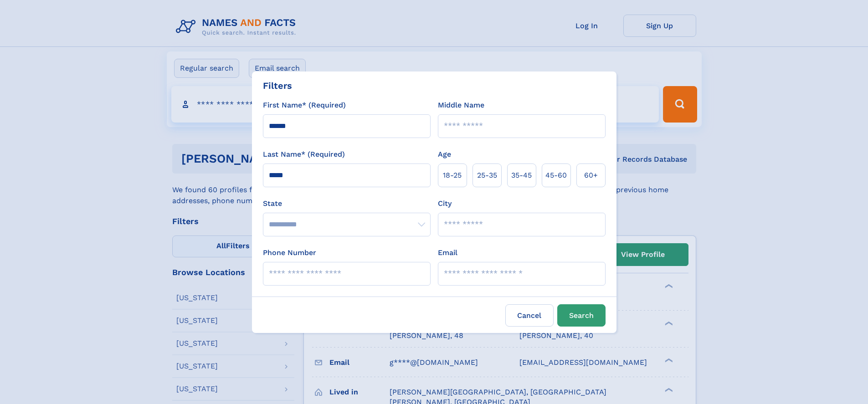  I want to click on button: Search, so click(581, 316).